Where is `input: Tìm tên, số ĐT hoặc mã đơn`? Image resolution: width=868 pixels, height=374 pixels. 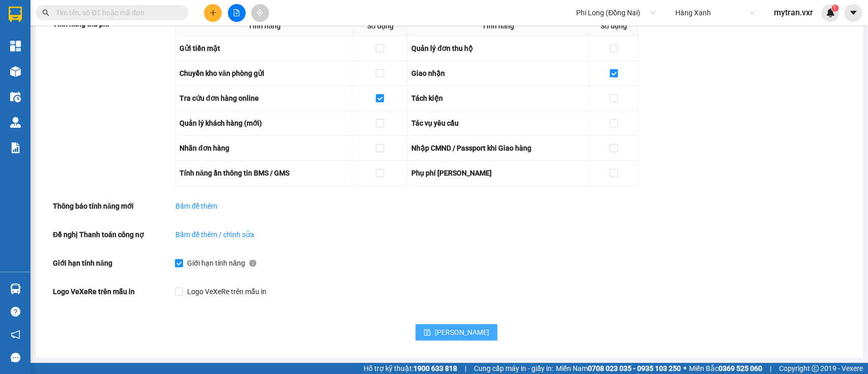
input: Tìm tên, số ĐT hoặc mã đơn is located at coordinates (116, 13).